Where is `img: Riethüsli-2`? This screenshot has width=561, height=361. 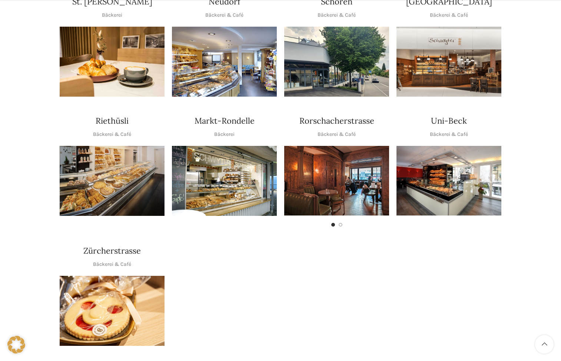 img: Riethüsli-2 is located at coordinates (112, 181).